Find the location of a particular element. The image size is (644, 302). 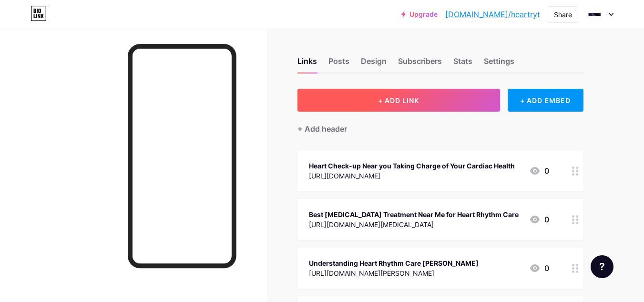

div: Design is located at coordinates (374, 64).